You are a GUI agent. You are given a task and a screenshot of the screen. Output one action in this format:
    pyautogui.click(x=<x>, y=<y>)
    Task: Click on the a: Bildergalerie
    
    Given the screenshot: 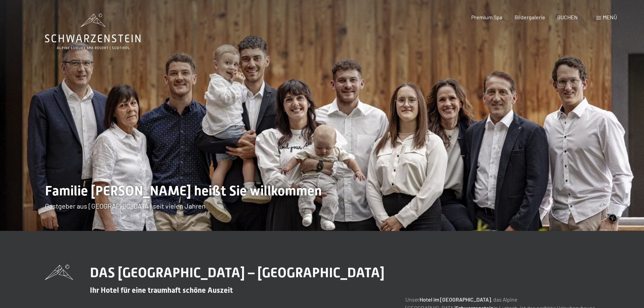 What is the action you would take?
    pyautogui.click(x=529, y=17)
    